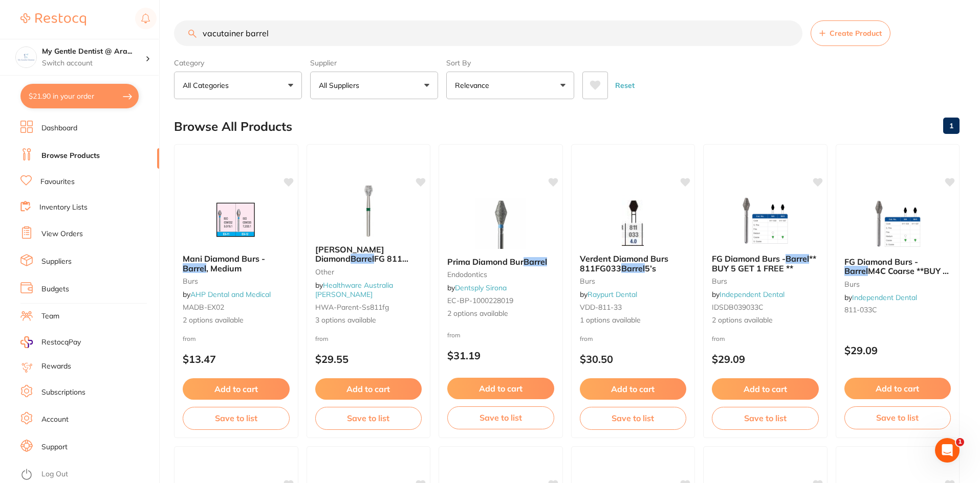  Describe the element at coordinates (64, 207) in the screenshot. I see `a: Inventory Lists` at that location.